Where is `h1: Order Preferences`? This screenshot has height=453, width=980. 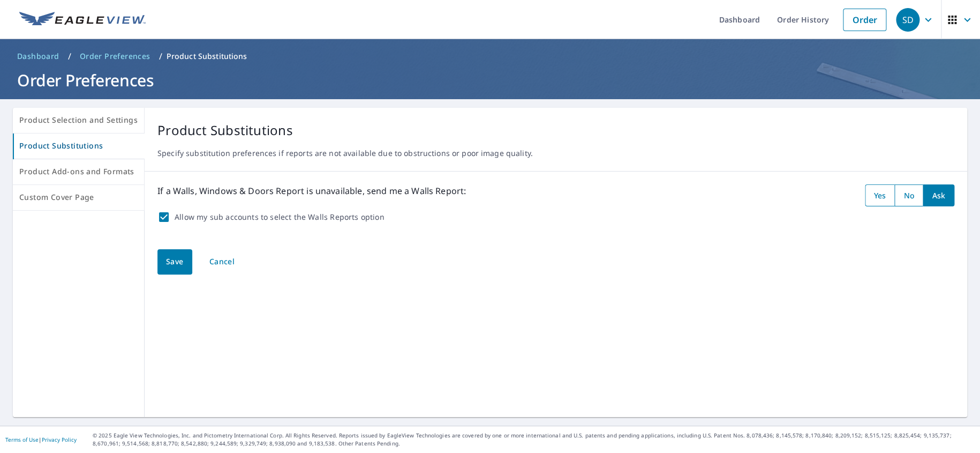
h1: Order Preferences is located at coordinates (490, 80).